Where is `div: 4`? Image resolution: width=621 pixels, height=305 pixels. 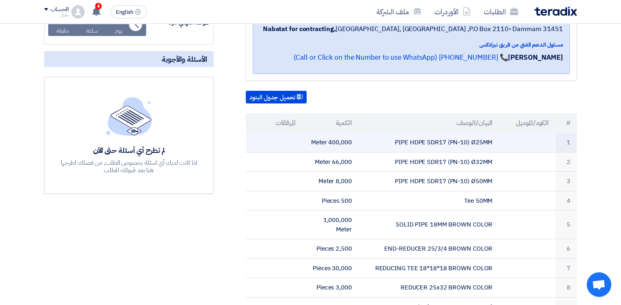 div: 4 is located at coordinates (92, 19).